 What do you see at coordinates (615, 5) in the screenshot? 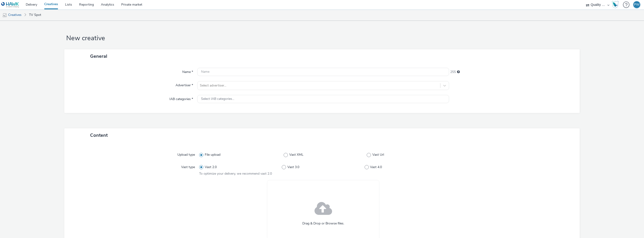
I see `img: Hawk Academy` at bounding box center [615, 5].